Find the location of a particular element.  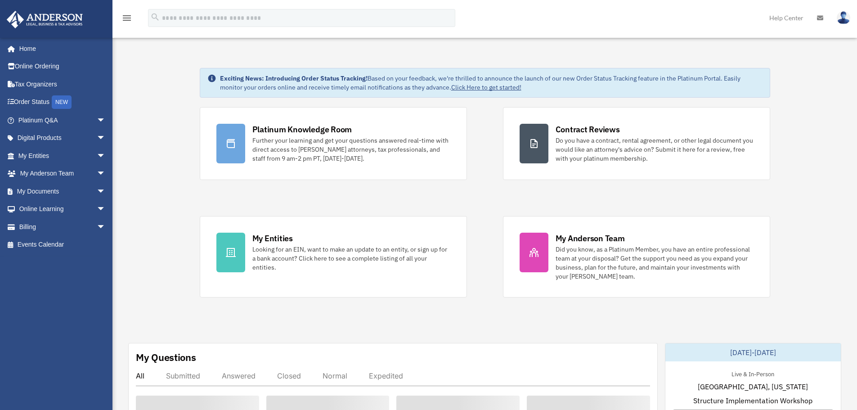

img: User Pic is located at coordinates (843, 18).